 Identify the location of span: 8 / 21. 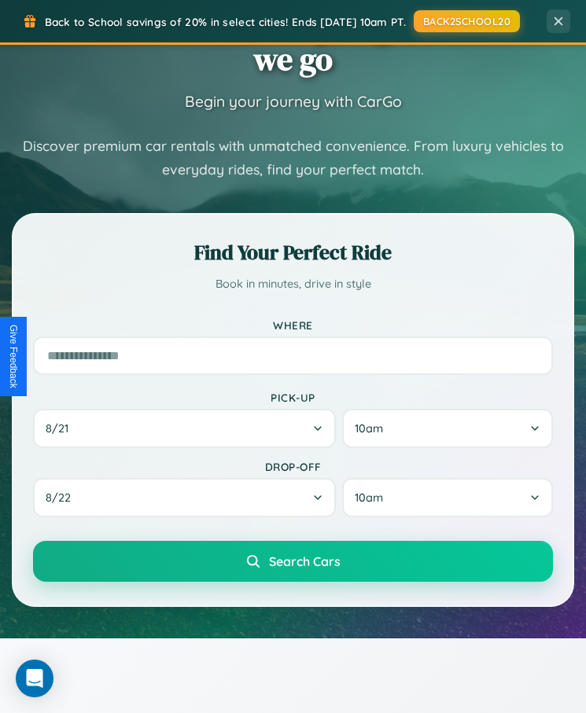
(61, 428).